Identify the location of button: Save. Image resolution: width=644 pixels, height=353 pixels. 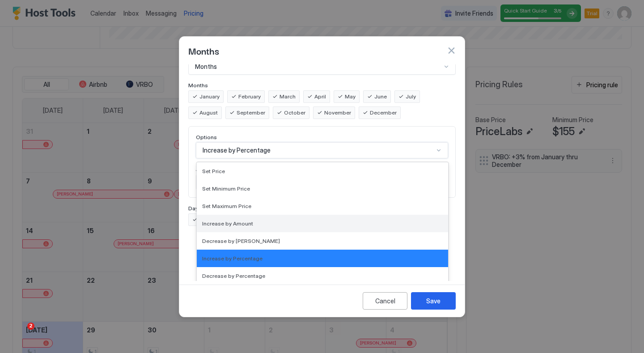
(434, 301).